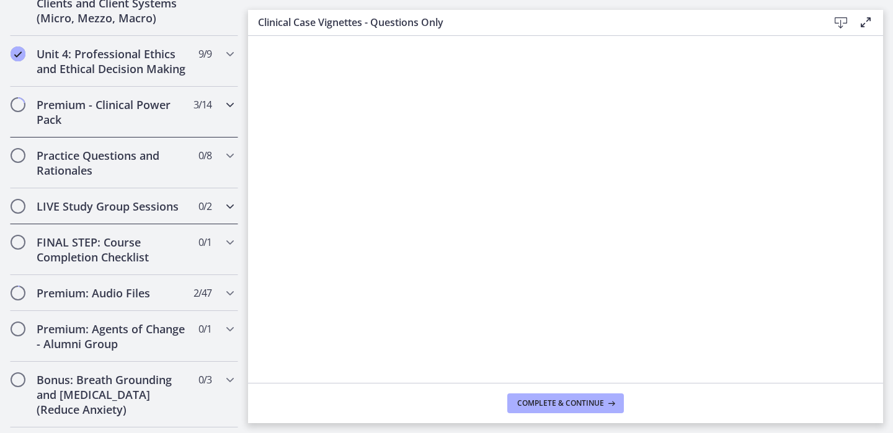  I want to click on span: 9 / 9, so click(205, 54).